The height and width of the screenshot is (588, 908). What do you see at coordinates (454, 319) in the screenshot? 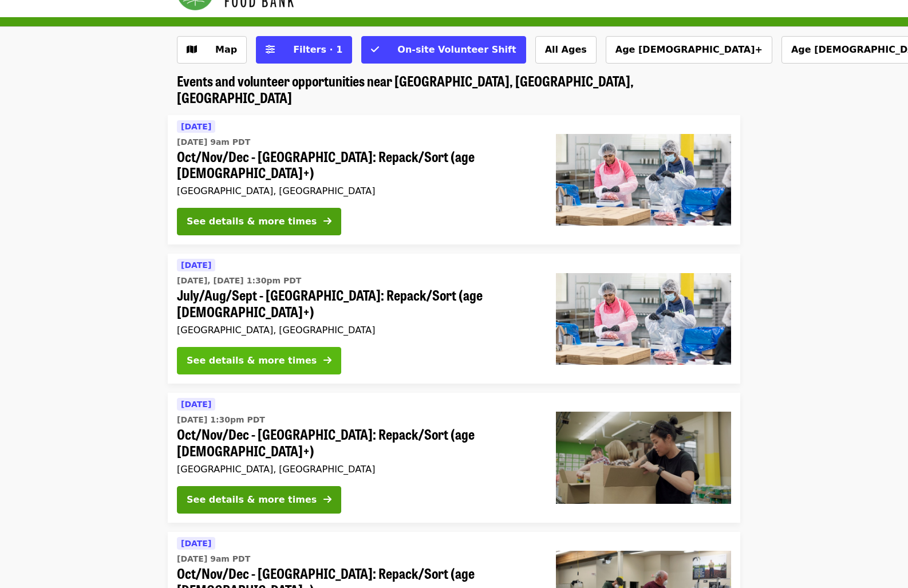
I see `a: See details for "July/Aug/Sept - Beaverton: Repack/Sort (age 10+)"` at bounding box center [454, 319].